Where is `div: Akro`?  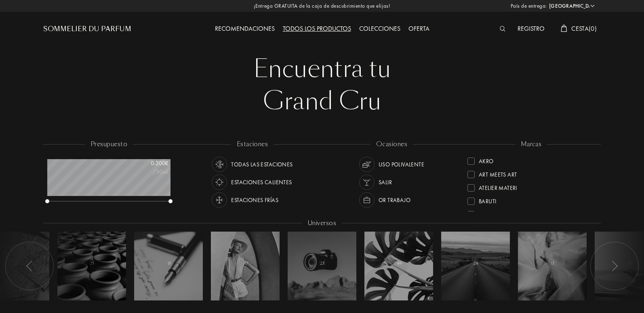
div: Akro is located at coordinates (486, 160).